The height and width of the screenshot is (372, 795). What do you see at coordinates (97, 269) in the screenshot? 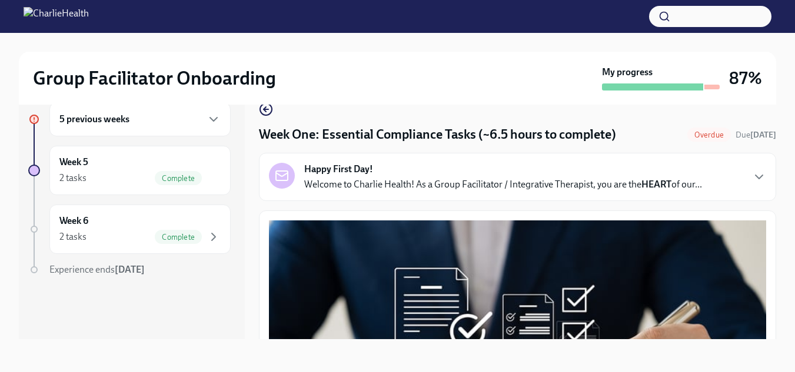
I see `span: Experience ends` at bounding box center [97, 269].